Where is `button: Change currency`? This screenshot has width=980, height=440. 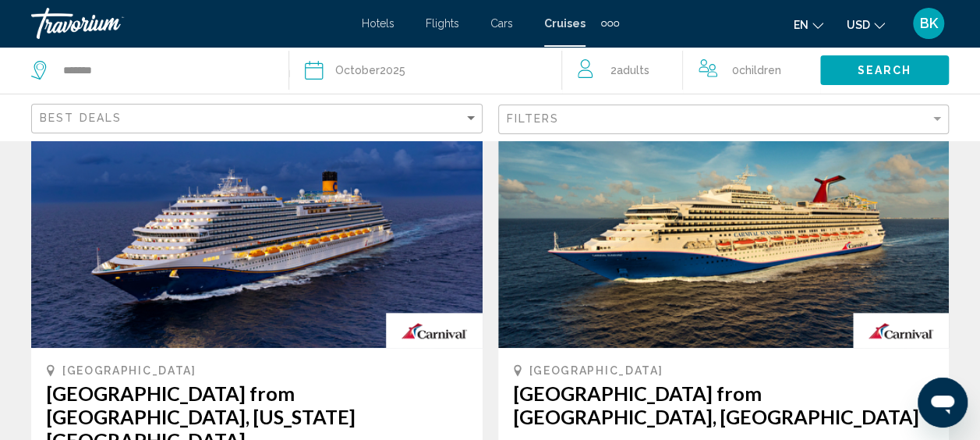 button: Change currency is located at coordinates (865, 24).